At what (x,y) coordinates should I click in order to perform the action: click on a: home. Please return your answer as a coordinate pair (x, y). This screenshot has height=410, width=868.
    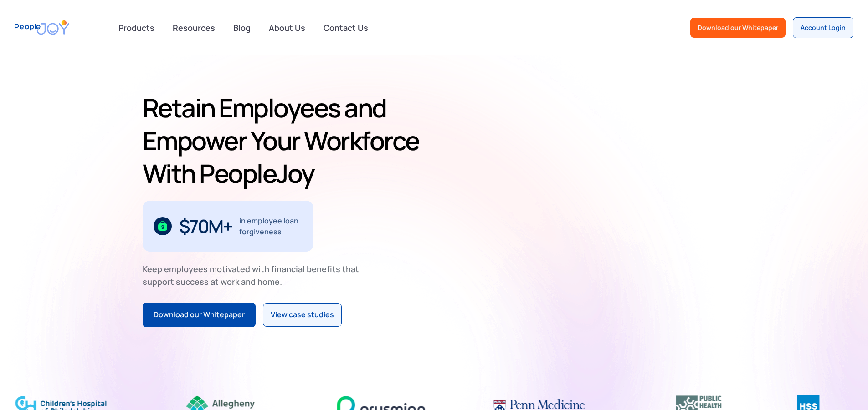
    Looking at the image, I should click on (42, 27).